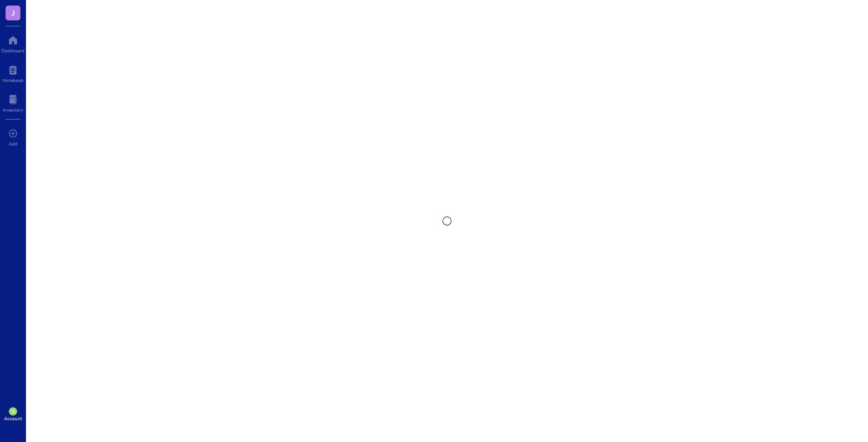 This screenshot has width=868, height=442. I want to click on div: Add, so click(13, 144).